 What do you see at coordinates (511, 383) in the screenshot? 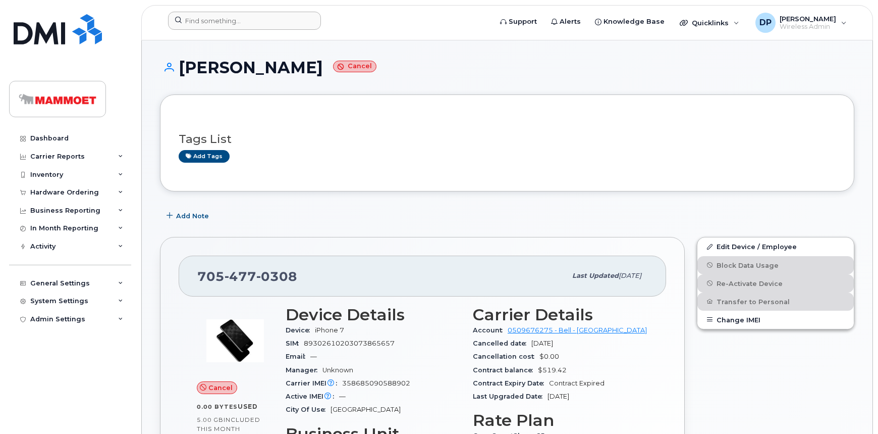
I see `span: Contract Expiry Date` at bounding box center [511, 383].